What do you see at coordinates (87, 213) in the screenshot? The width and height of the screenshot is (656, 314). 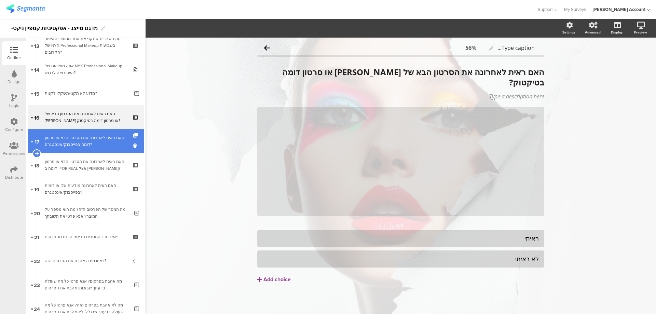 I see `div: מה המסר של הפרסום הזה? מה הוא מספר על המוצר? אנא פרטי את תשובתך` at bounding box center [87, 213].